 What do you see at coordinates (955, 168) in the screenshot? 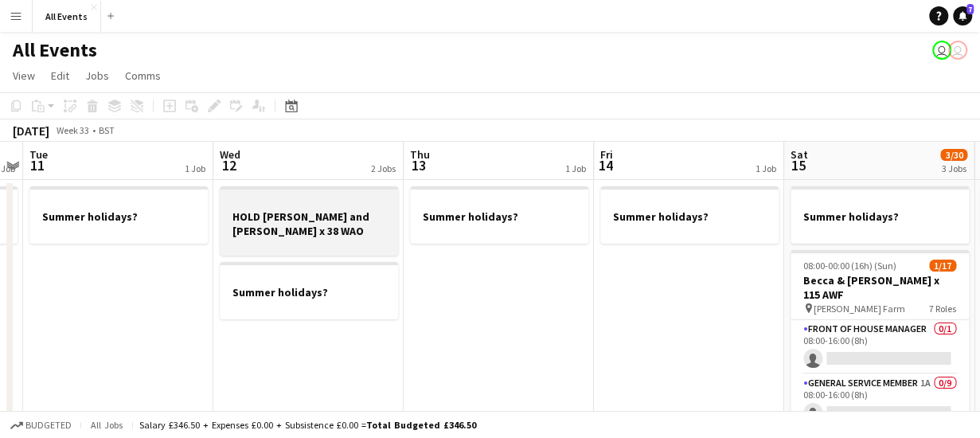
I see `div: 3 Jobs` at bounding box center [955, 168].